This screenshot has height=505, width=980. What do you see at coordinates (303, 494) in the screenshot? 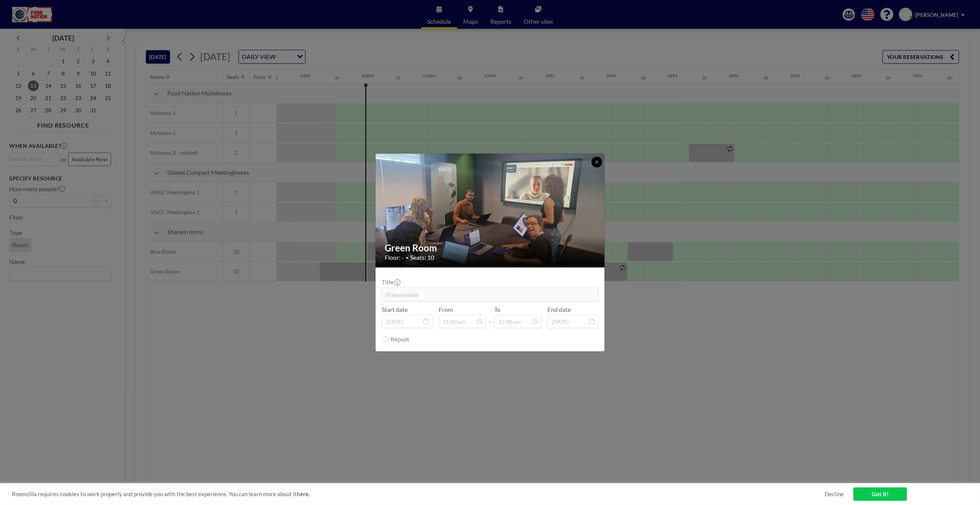
I see `a: here.` at bounding box center [303, 494].